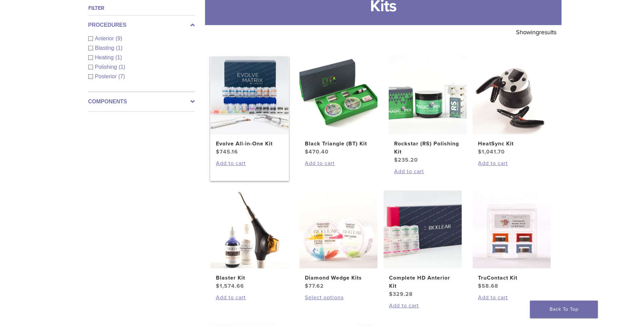  What do you see at coordinates (338, 229) in the screenshot?
I see `img: Diamond Wedge Kits` at bounding box center [338, 229].